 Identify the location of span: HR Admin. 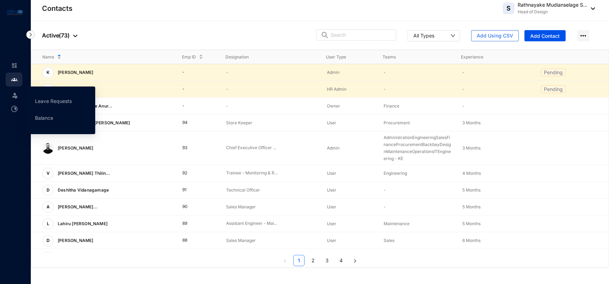
(336, 89).